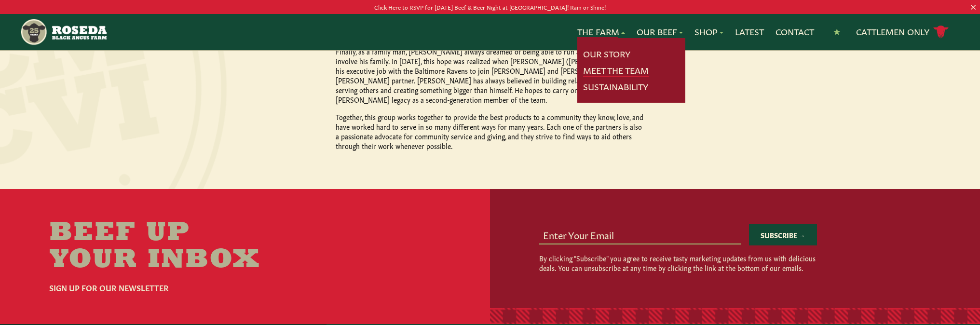  Describe the element at coordinates (490, 32) in the screenshot. I see `nav: Main Navigation` at that location.